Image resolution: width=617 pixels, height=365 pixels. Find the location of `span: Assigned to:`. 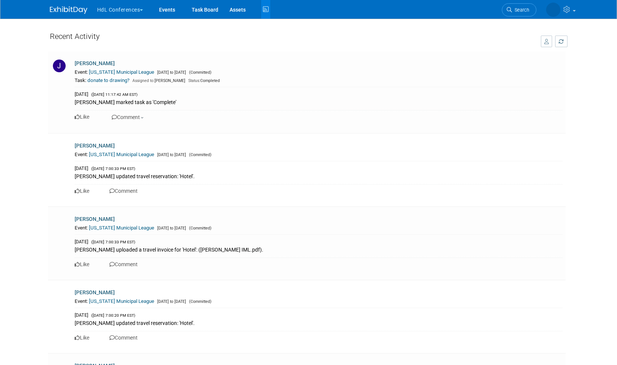

span: Assigned to: is located at coordinates (143, 81).